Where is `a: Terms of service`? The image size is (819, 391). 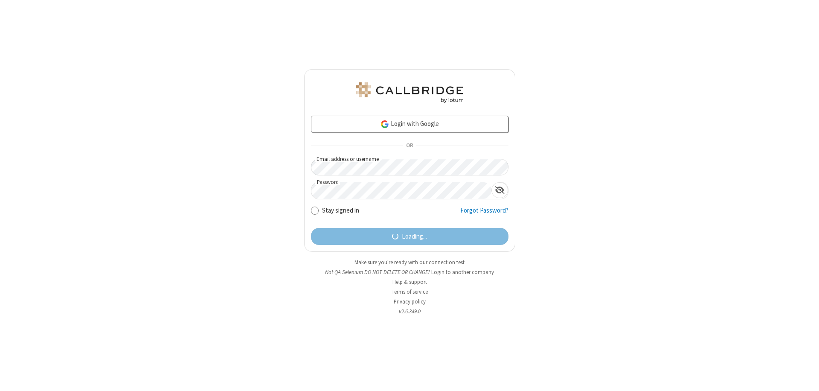 a: Terms of service is located at coordinates (409, 291).